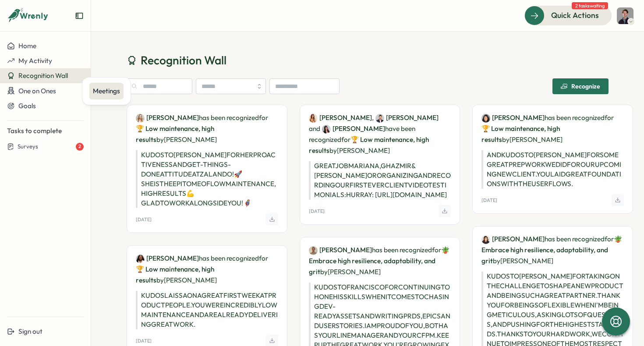 This screenshot has width=644, height=346. I want to click on img: Ghazmir Mansur, so click(380, 118).